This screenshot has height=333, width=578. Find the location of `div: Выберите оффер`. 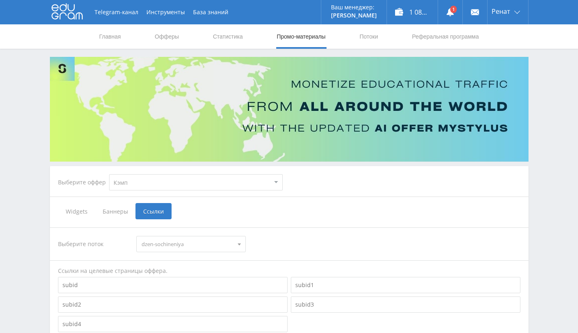

div: Выберите оффер is located at coordinates (84, 182).